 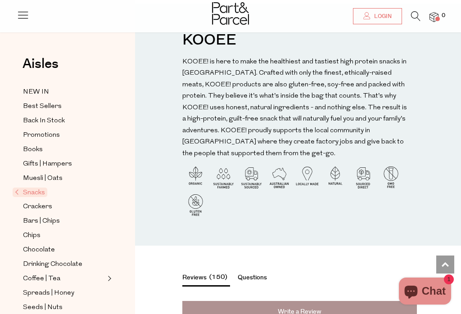 What do you see at coordinates (41, 68) in the screenshot?
I see `a: Aisles` at bounding box center [41, 68].